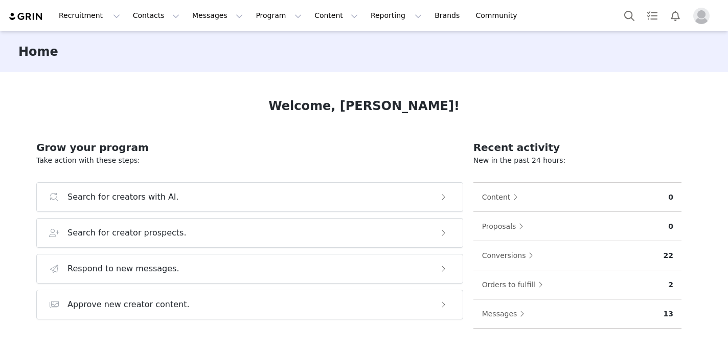 Image resolution: width=728 pixels, height=344 pixels. I want to click on button: Approve new creator content., so click(249, 304).